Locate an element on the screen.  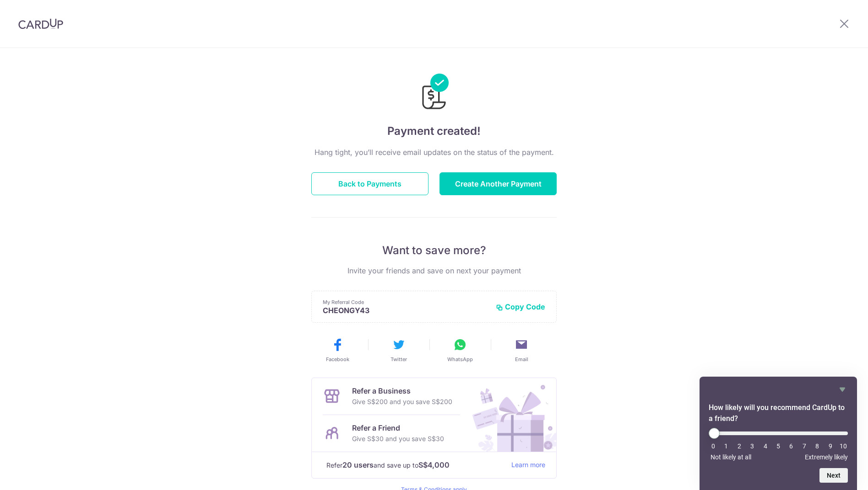
li: 10 is located at coordinates (844, 446).